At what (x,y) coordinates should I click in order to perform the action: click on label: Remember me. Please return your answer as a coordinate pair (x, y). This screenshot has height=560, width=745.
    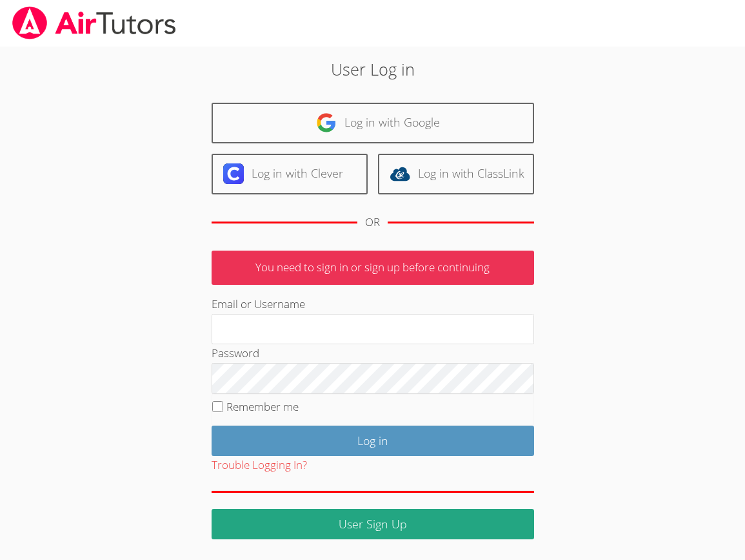
    Looking at the image, I should click on (263, 406).